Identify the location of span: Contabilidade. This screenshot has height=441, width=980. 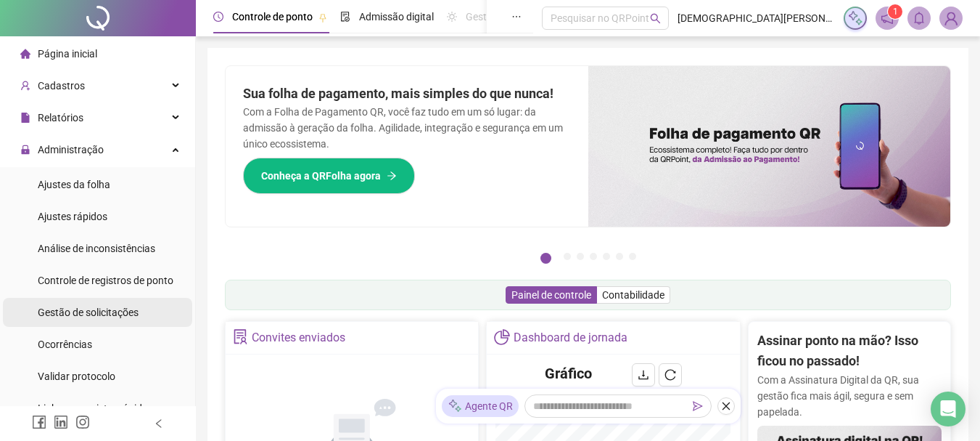
(634, 295).